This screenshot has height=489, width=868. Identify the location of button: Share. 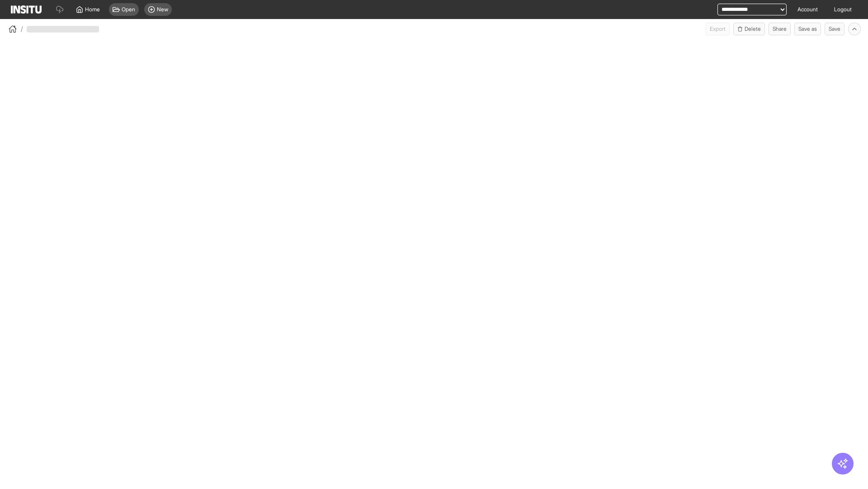
(780, 29).